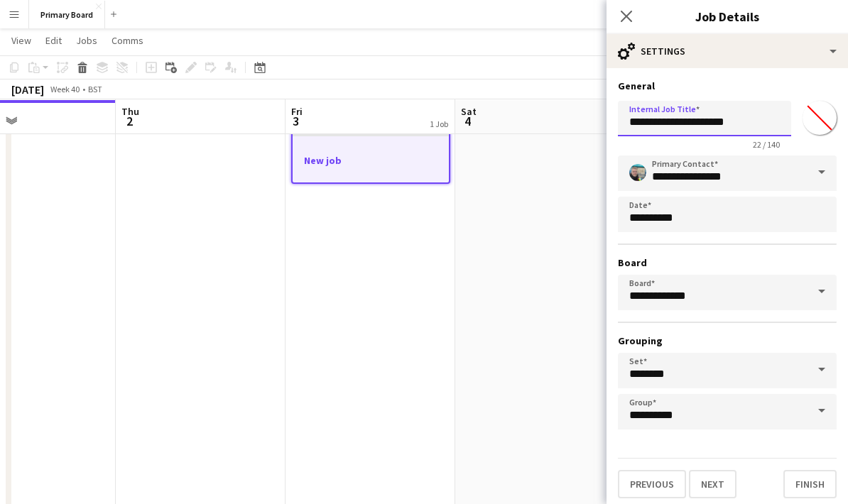 The width and height of the screenshot is (848, 504). Describe the element at coordinates (128, 41) in the screenshot. I see `span: Comms` at that location.